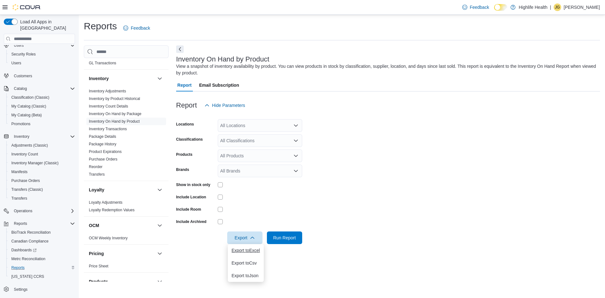  Describe the element at coordinates (42, 145) in the screenshot. I see `button: Adjustments (Classic)` at that location.